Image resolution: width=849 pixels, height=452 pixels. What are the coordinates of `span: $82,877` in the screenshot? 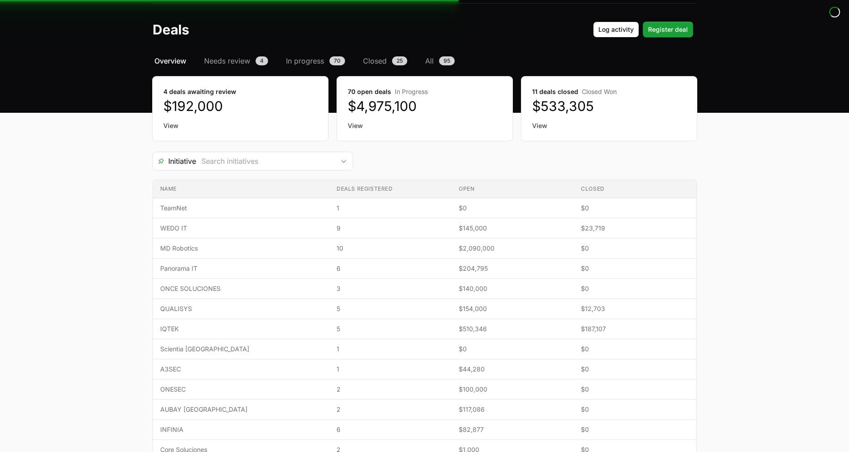 It's located at (512, 430).